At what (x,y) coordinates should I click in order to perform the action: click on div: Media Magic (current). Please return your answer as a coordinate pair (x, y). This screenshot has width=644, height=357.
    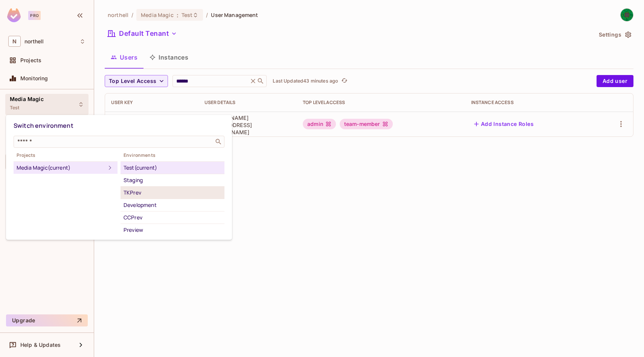
    Looking at the image, I should click on (61, 168).